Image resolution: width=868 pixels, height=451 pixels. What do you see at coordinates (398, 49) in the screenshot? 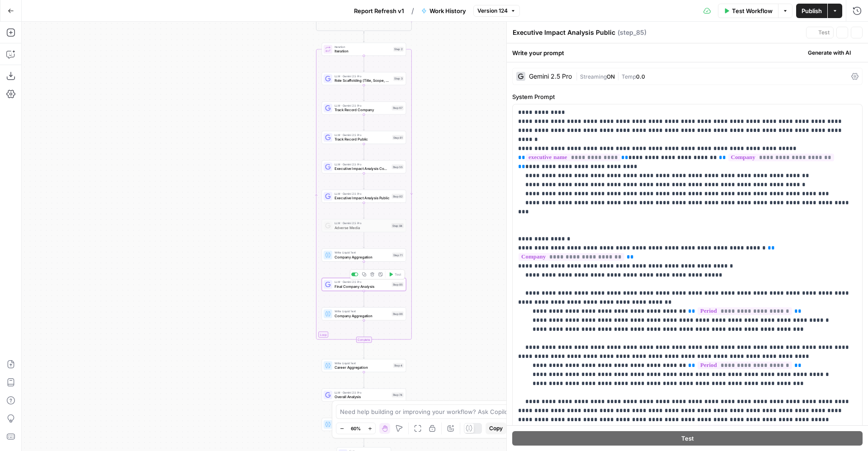
I see `div: Step 2` at bounding box center [398, 49].